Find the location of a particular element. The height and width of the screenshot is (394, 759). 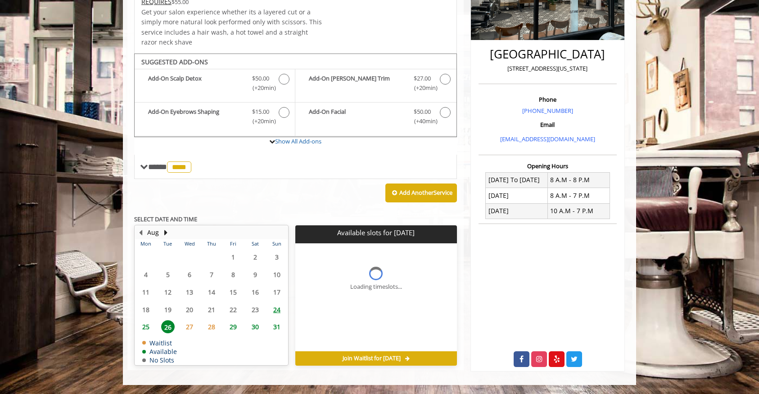

button: Add AnotherService is located at coordinates (421, 193).